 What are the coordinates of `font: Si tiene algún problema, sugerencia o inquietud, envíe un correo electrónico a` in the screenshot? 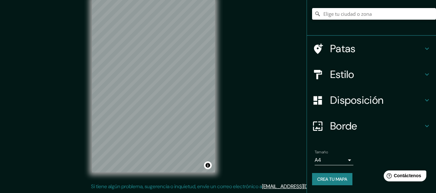 It's located at (176, 186).